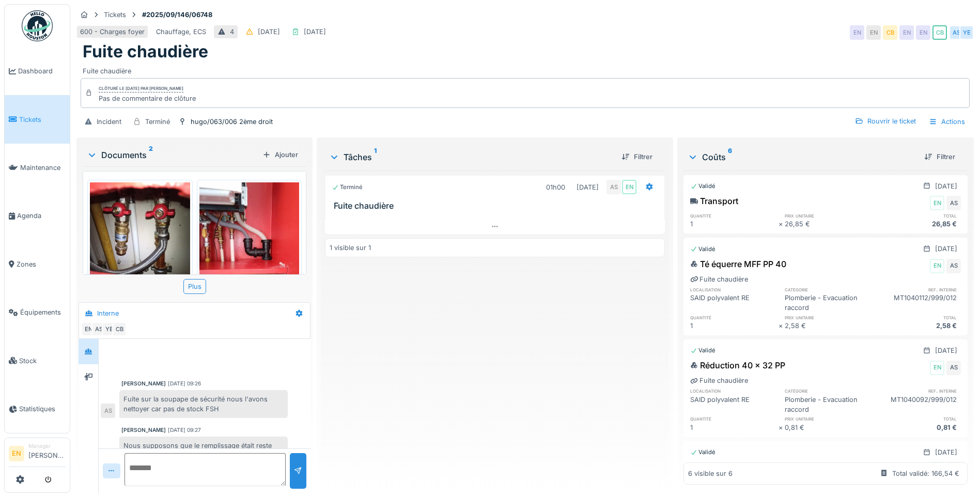  Describe the element at coordinates (231, 121) in the screenshot. I see `div: hugo/063/006 2ème droit` at that location.